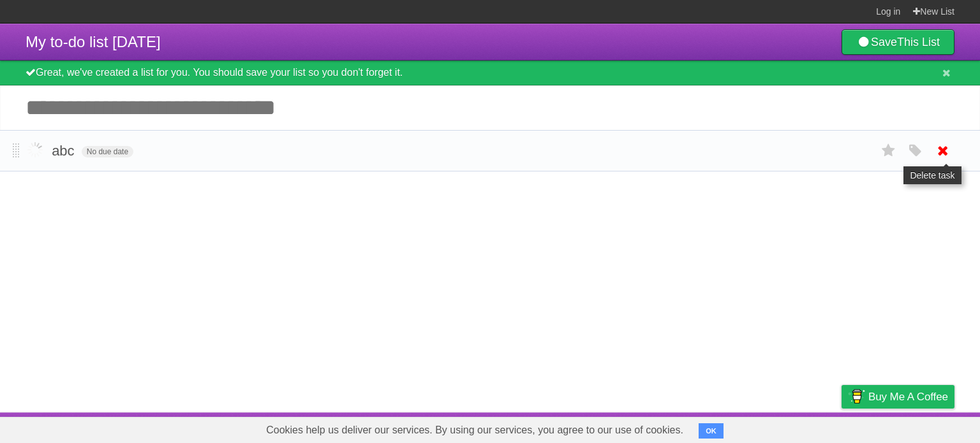 Image resolution: width=980 pixels, height=443 pixels. Describe the element at coordinates (898, 397) in the screenshot. I see `a: Buy me a coffee` at that location.